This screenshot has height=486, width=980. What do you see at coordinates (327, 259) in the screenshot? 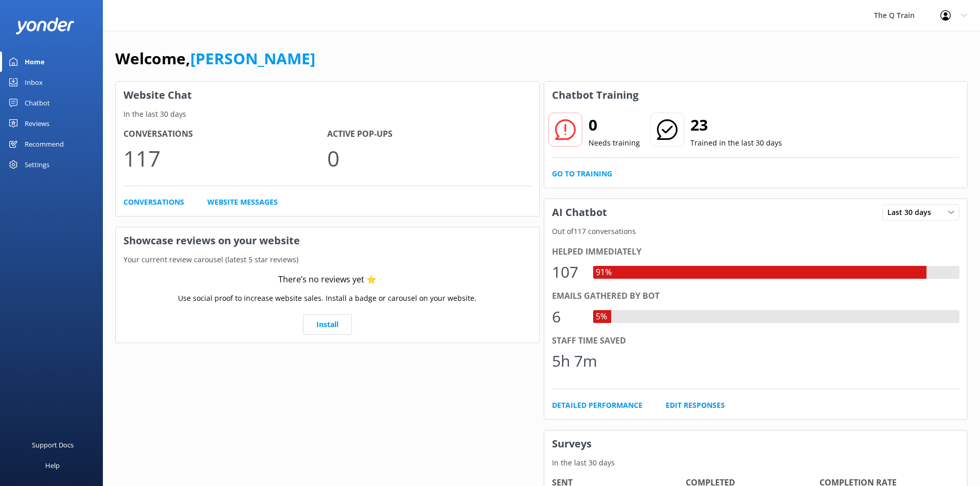
I see `p: Your current review carousel (latest 5 star reviews)` at bounding box center [327, 259].